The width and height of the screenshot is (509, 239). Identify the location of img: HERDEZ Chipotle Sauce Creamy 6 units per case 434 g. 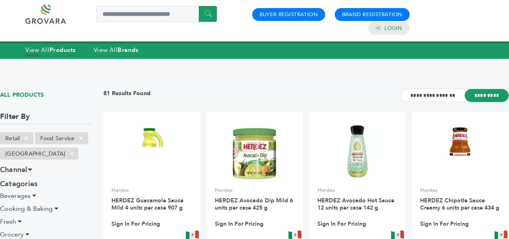
(460, 152).